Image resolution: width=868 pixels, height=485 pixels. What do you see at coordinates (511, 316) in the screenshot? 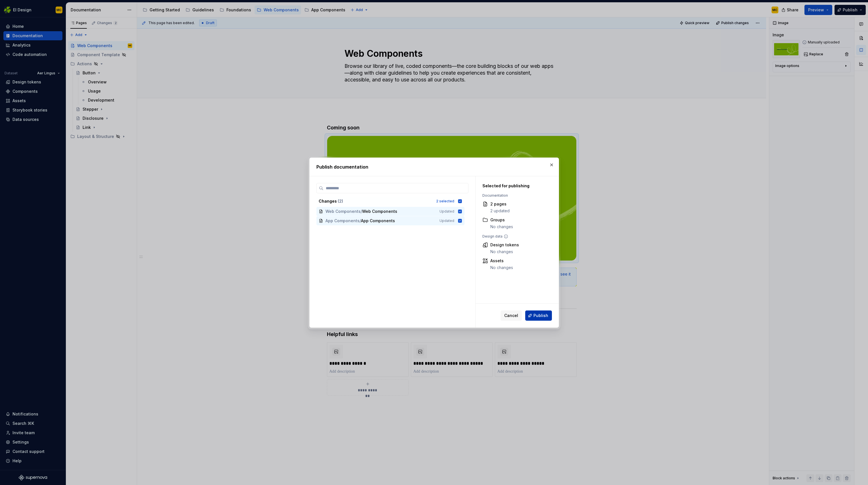
I see `button: Cancel` at bounding box center [511, 316].